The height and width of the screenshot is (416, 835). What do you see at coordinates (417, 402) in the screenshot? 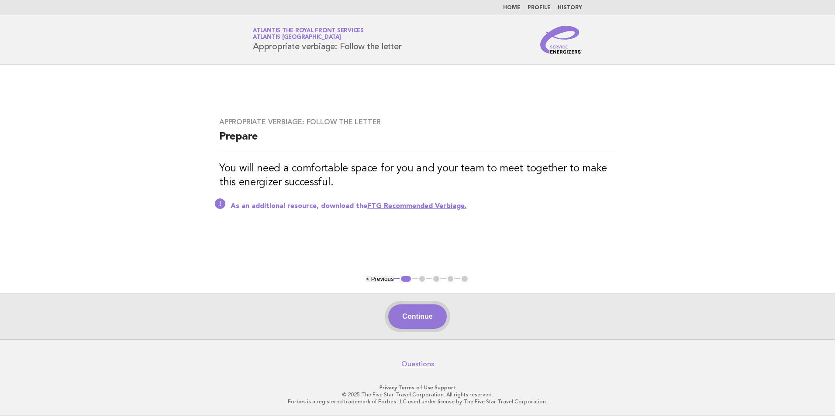
I see `p: Forbes is a registered trademark of Forbes LLC used under license by The Five Star Travel Corpora...` at bounding box center [417, 402].